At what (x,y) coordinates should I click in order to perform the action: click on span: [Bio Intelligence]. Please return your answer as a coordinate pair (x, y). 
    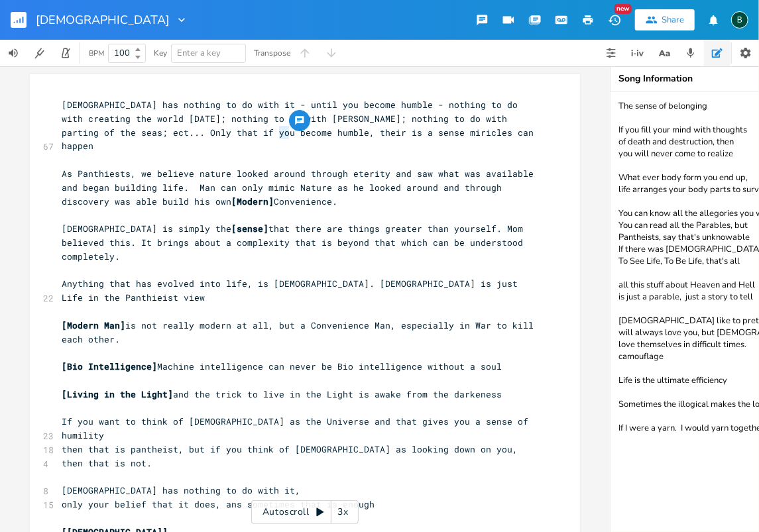
    Looking at the image, I should click on (109, 367).